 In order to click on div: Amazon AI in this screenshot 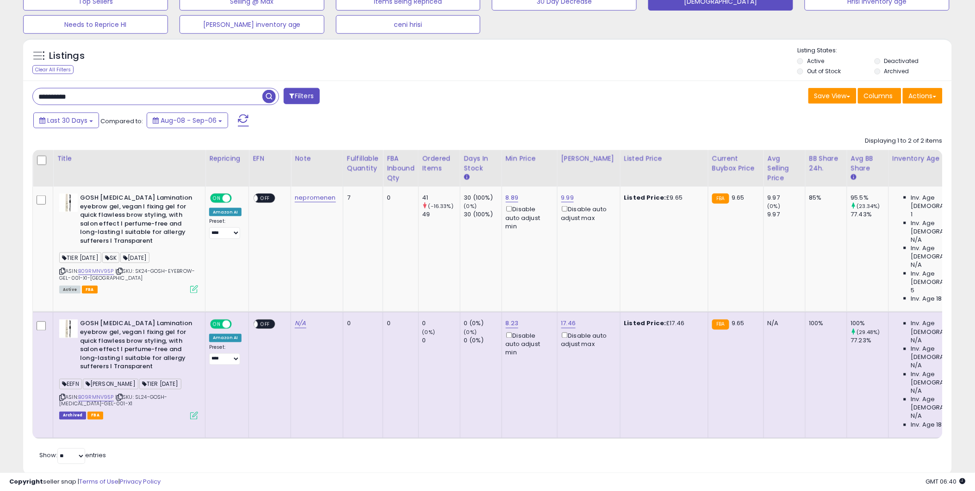, I will do `click(225, 212)`.